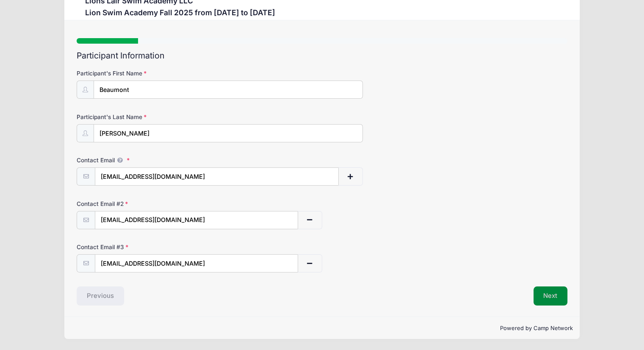  What do you see at coordinates (122, 204) in the screenshot?
I see `span: 2` at bounding box center [122, 204].